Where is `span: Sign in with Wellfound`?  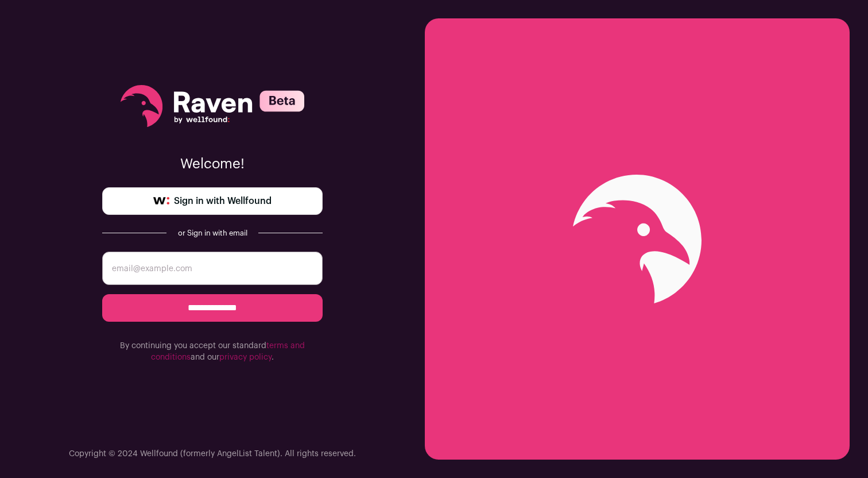 span: Sign in with Wellfound is located at coordinates (223, 201).